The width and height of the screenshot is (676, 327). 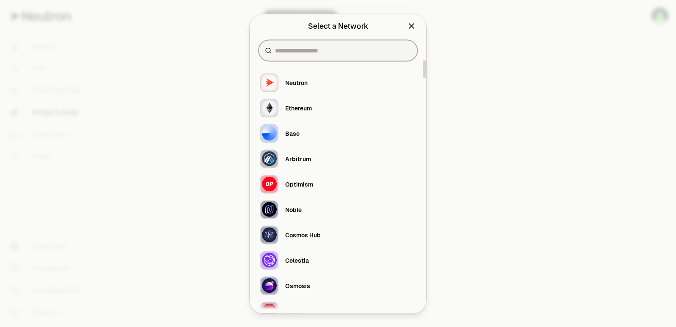 What do you see at coordinates (303, 235) in the screenshot?
I see `div: Cosmos Hub` at bounding box center [303, 235].